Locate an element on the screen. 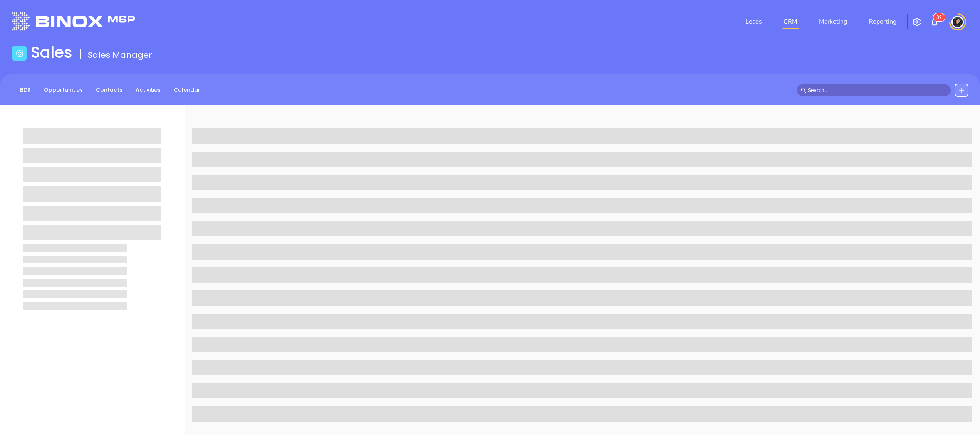  a: Opportunities is located at coordinates (63, 90).